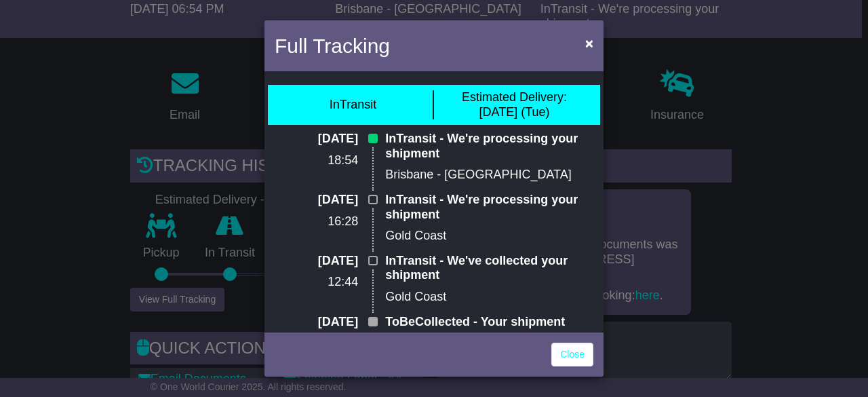 The height and width of the screenshot is (397, 868). Describe the element at coordinates (488, 329) in the screenshot. I see `p: ToBeCollected - Your shipment data is lodged` at that location.